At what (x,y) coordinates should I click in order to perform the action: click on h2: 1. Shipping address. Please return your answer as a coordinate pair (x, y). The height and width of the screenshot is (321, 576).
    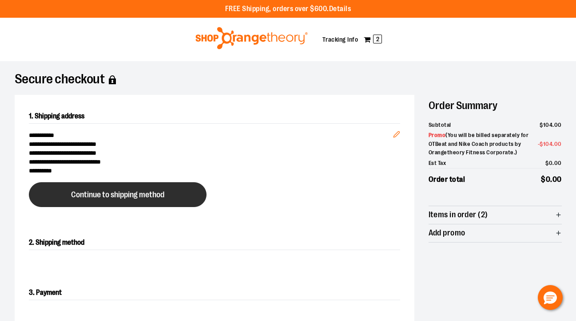
    Looking at the image, I should click on (214, 116).